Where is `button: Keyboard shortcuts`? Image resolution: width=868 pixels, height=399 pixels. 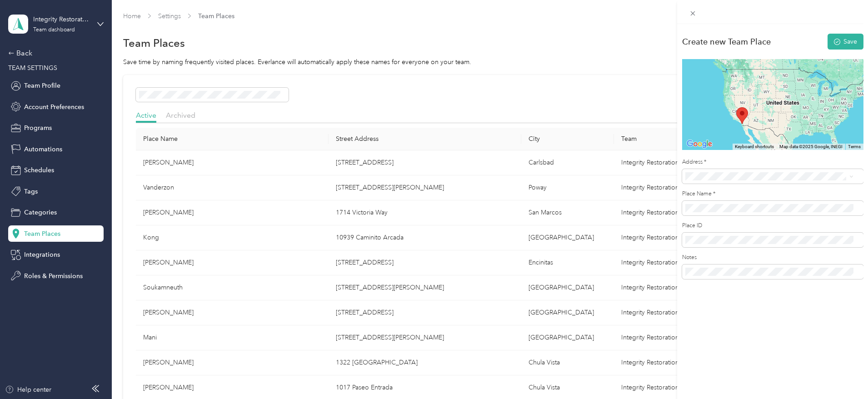
button: Keyboard shortcuts is located at coordinates (754, 147).